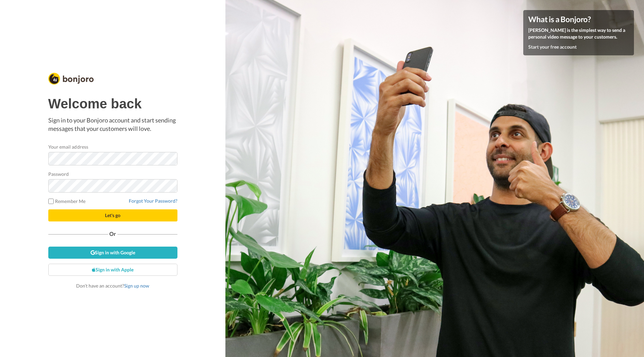  I want to click on h4: What is a Bonjoro?, so click(579, 19).